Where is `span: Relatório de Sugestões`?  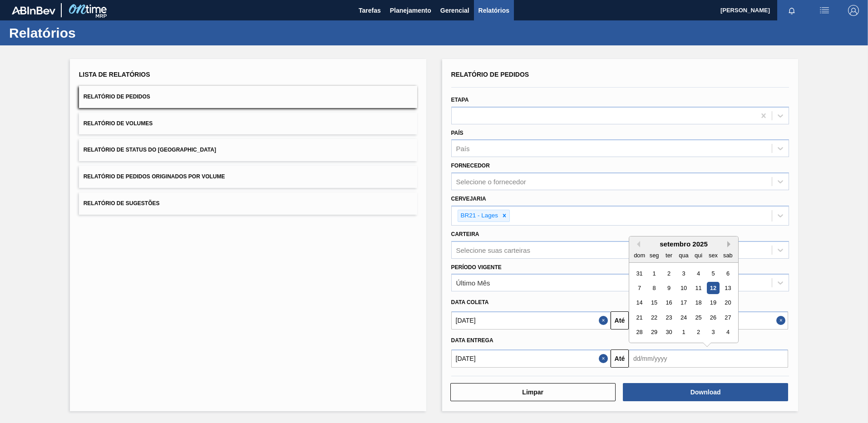 span: Relatório de Sugestões is located at coordinates (121, 203).